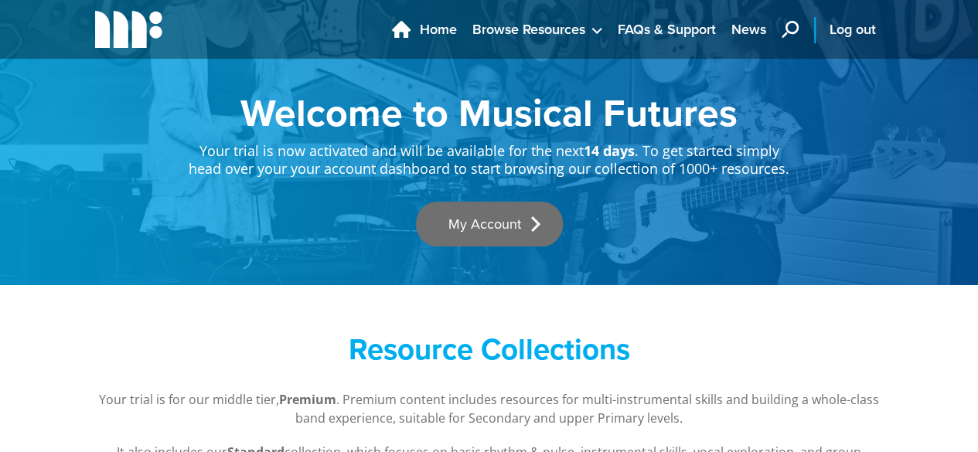 Image resolution: width=978 pixels, height=452 pixels. Describe the element at coordinates (308, 400) in the screenshot. I see `strong: Premium` at that location.